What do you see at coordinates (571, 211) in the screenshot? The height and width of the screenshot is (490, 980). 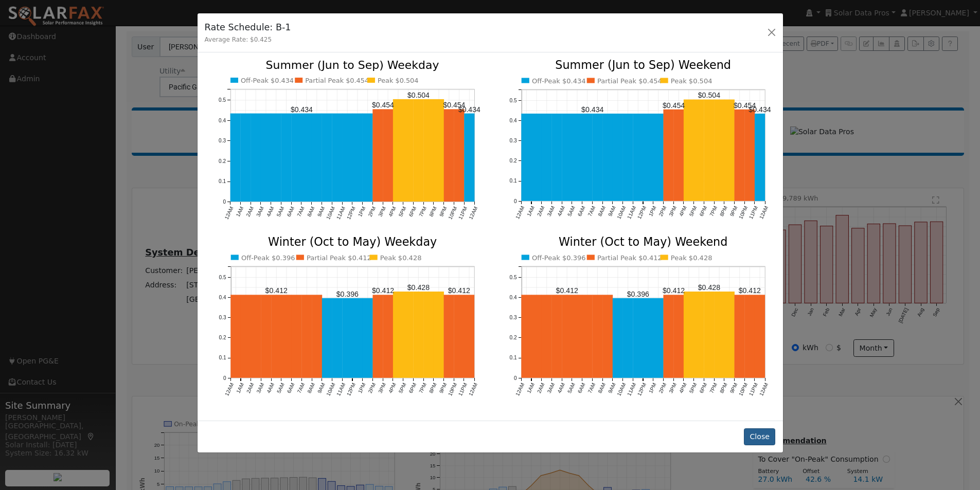 I see `text: 5AM` at bounding box center [571, 211].